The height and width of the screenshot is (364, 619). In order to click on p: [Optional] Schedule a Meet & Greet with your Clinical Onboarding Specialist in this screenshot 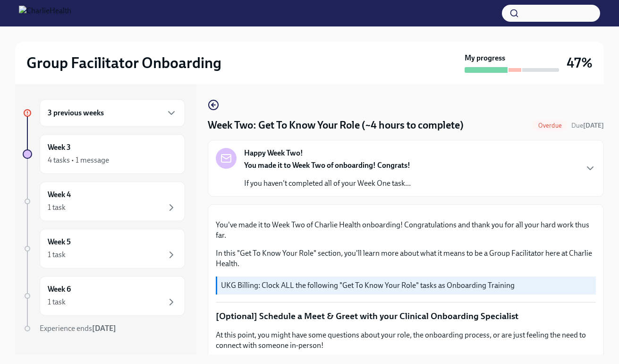, I will do `click(406, 315)`.